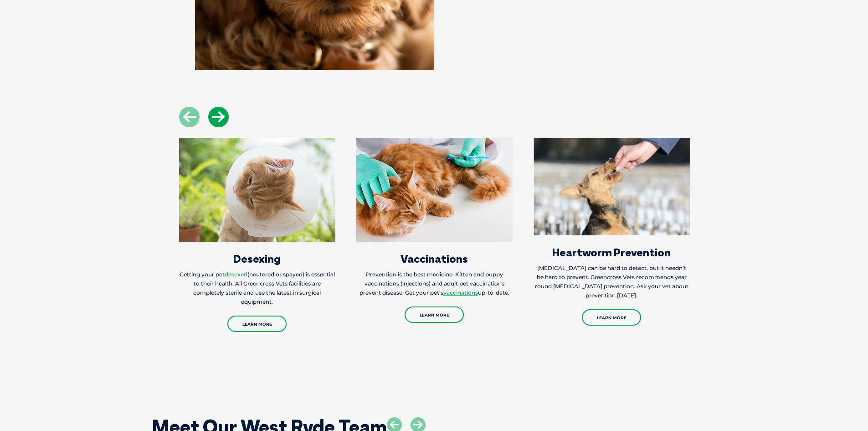 The width and height of the screenshot is (868, 431). Describe the element at coordinates (434, 259) in the screenshot. I see `h3: Vaccinations` at that location.